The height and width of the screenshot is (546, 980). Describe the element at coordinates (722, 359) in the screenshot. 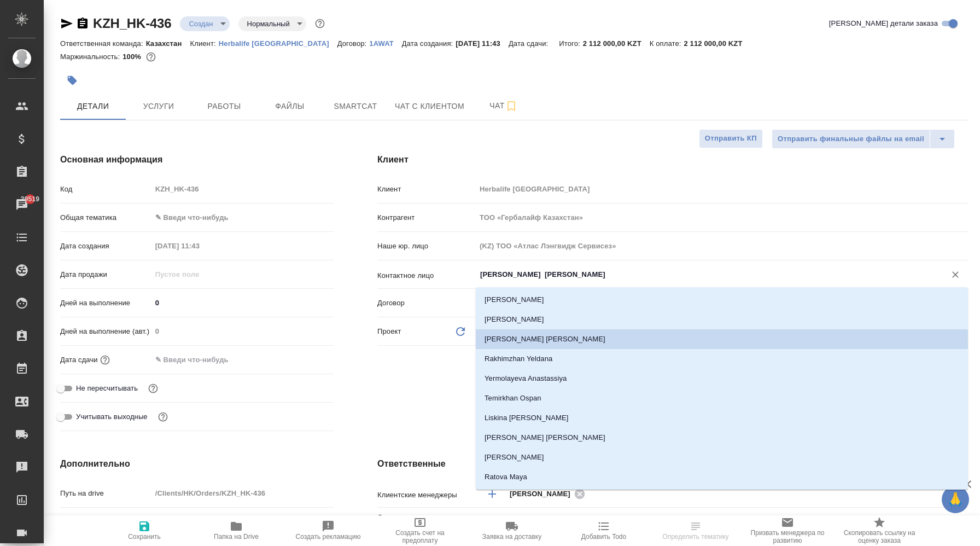

I see `li: Rakhimzhan Yeldana` at that location.